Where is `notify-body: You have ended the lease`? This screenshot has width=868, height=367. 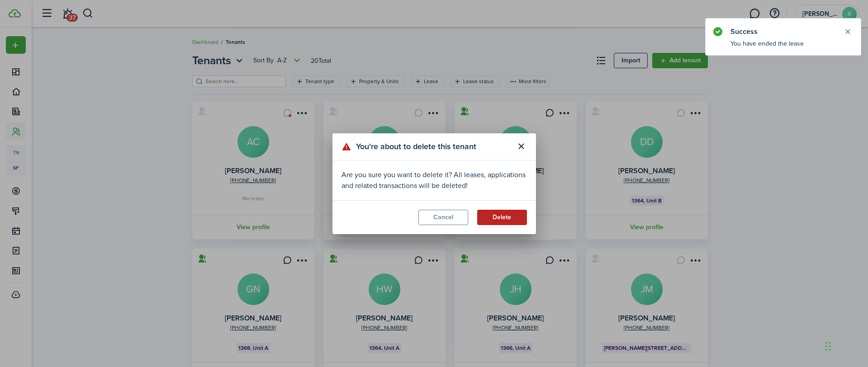
notify-body: You have ended the lease is located at coordinates (783, 47).